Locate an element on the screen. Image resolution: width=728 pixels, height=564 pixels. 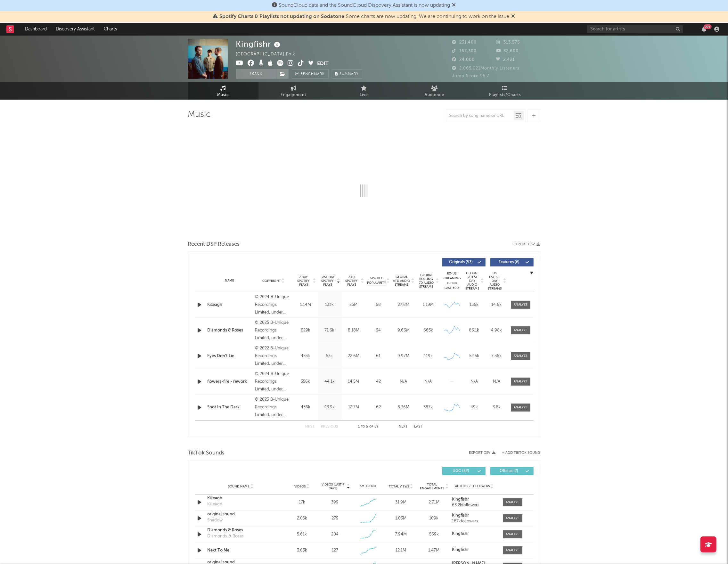
span: Total Engagements is located at coordinates (432, 487).